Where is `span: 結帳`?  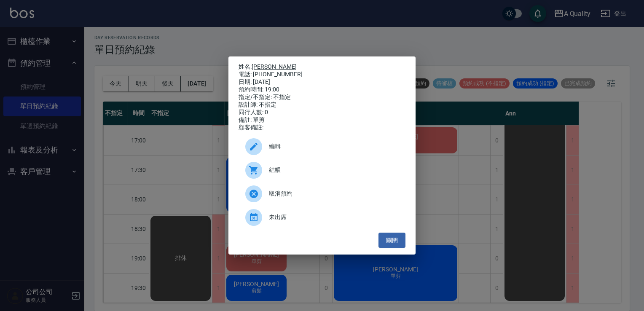 span: 結帳 is located at coordinates (334, 170).